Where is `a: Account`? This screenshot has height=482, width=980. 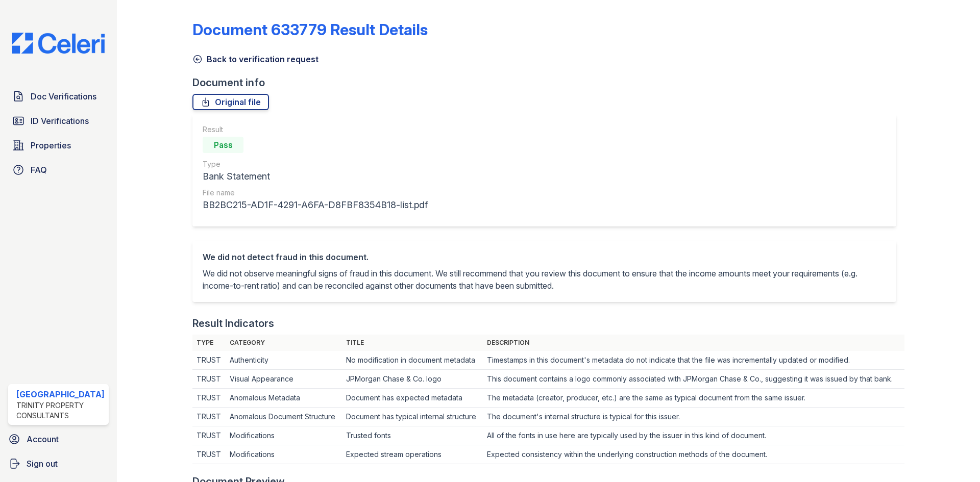
a: Account is located at coordinates (58, 439).